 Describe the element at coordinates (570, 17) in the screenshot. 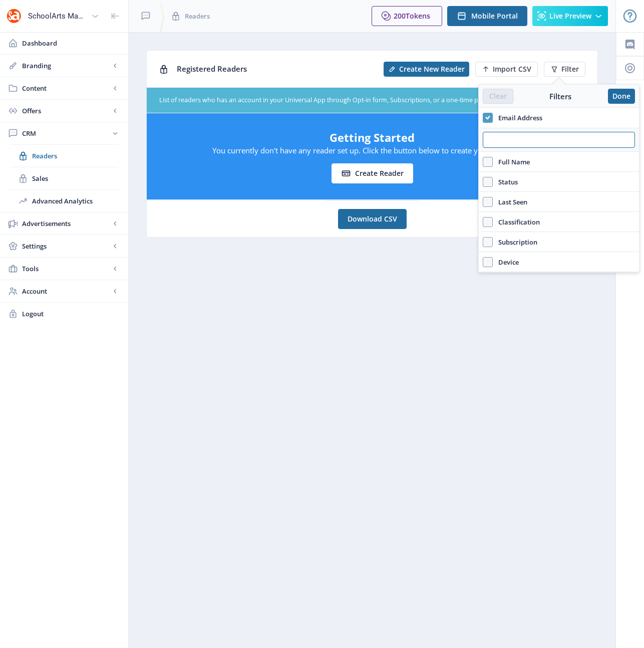

I see `button: Live Preview` at that location.